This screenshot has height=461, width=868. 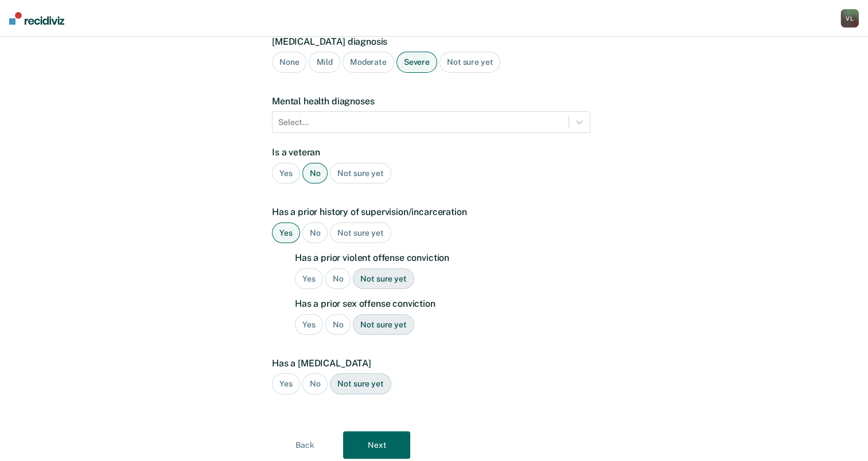 I want to click on label: Mental health diagnoses, so click(x=431, y=101).